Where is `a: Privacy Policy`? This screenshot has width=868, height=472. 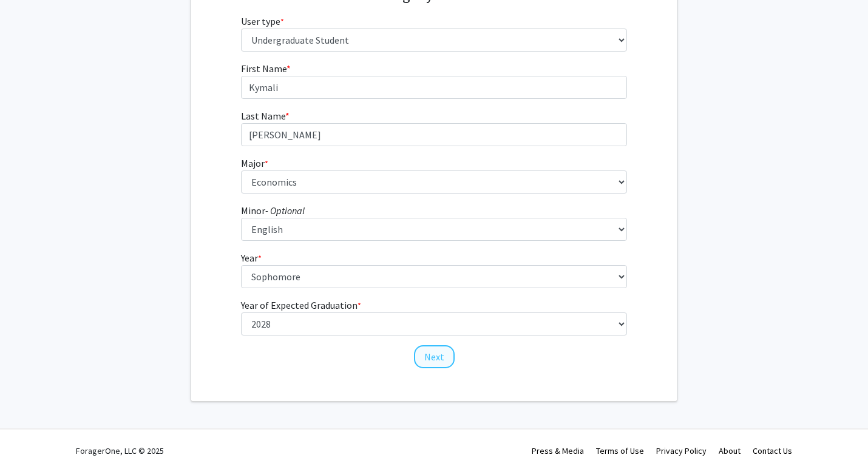 a: Privacy Policy is located at coordinates (681, 451).